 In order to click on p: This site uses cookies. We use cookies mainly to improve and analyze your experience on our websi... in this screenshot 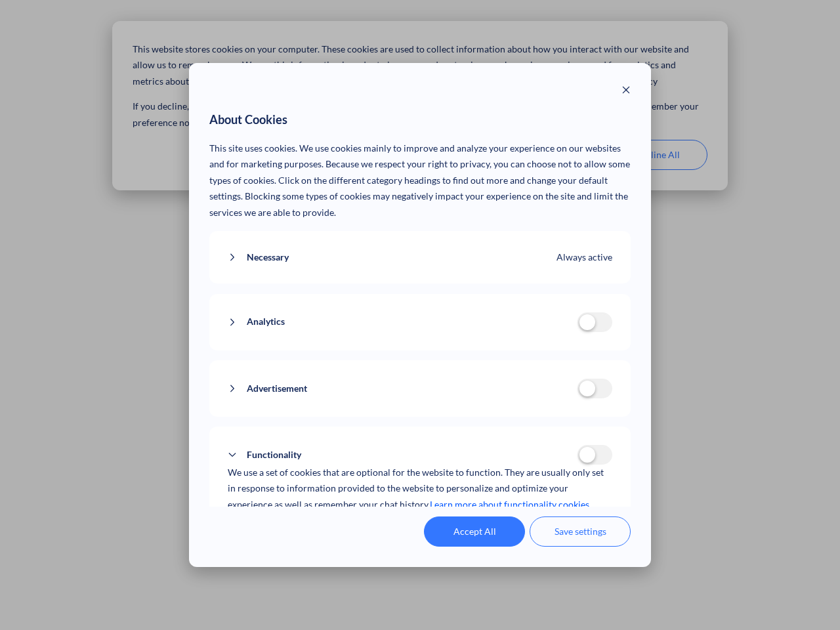, I will do `click(420, 180)`.